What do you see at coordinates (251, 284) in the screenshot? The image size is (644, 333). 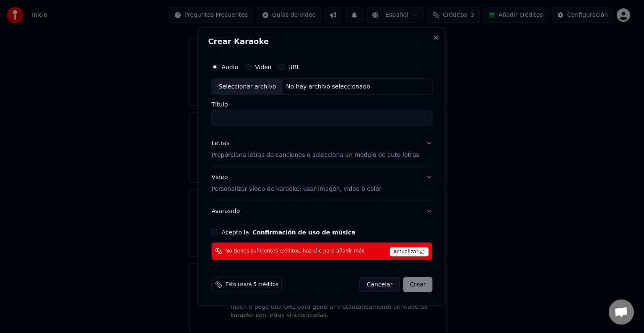 I see `span: Esto usará 5 créditos` at bounding box center [251, 284].